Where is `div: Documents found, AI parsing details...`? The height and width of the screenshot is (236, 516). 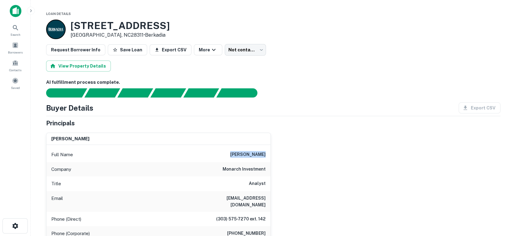 div: Documents found, AI parsing details... is located at coordinates (135, 93).